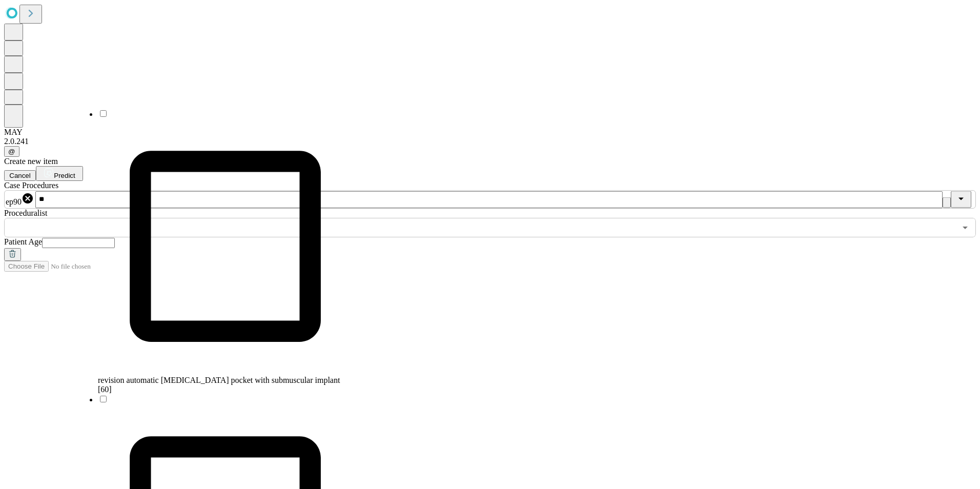  Describe the element at coordinates (31, 185) in the screenshot. I see `span: Scheduled Procedure` at that location.